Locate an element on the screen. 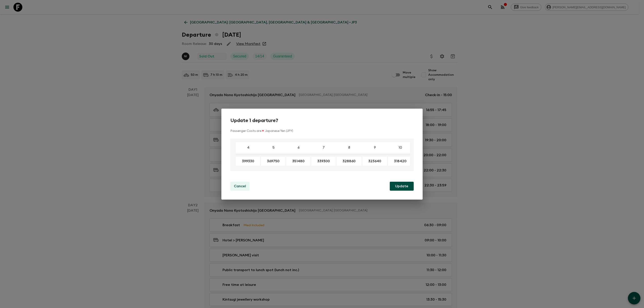 The width and height of the screenshot is (644, 308). button: 318420 is located at coordinates (400, 161).